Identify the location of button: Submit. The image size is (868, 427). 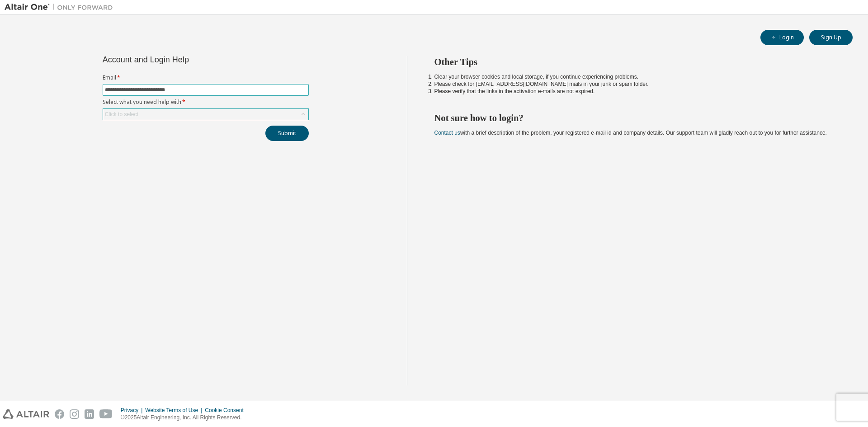
(287, 133).